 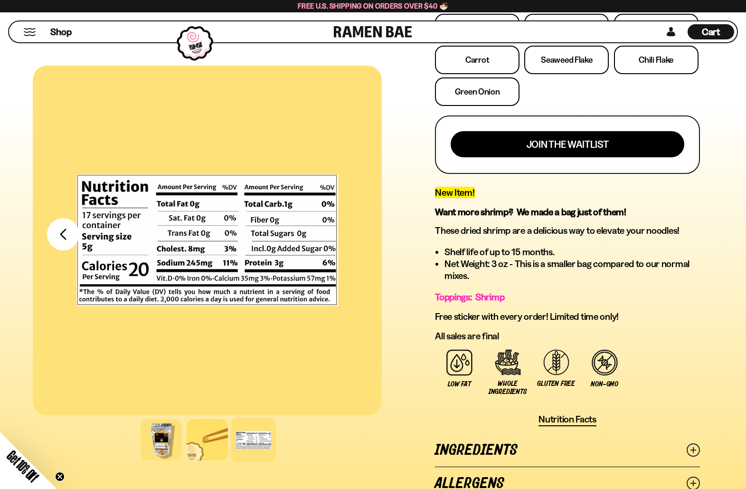 I want to click on span: Shop, so click(x=61, y=32).